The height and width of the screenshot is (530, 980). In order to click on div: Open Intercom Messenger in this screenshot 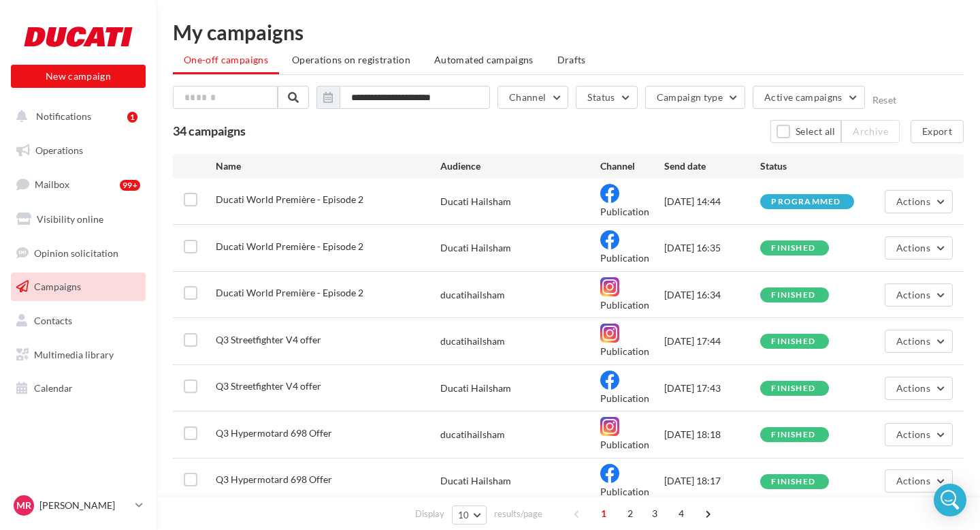, I will do `click(950, 500)`.